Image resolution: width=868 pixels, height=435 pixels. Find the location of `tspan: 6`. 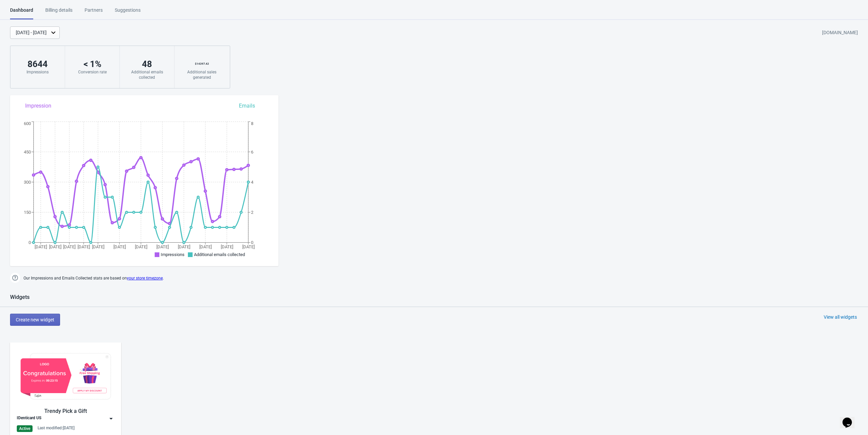

tspan: 6 is located at coordinates (252, 152).